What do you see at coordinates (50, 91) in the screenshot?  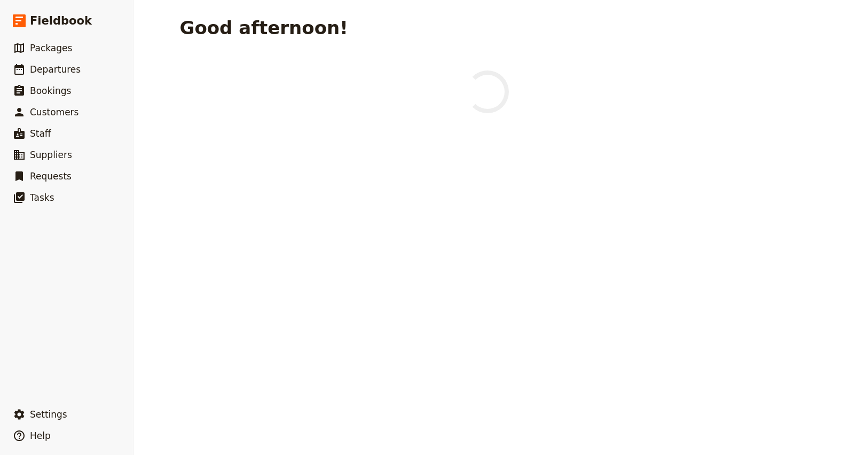 I see `span: Bookings` at bounding box center [50, 91].